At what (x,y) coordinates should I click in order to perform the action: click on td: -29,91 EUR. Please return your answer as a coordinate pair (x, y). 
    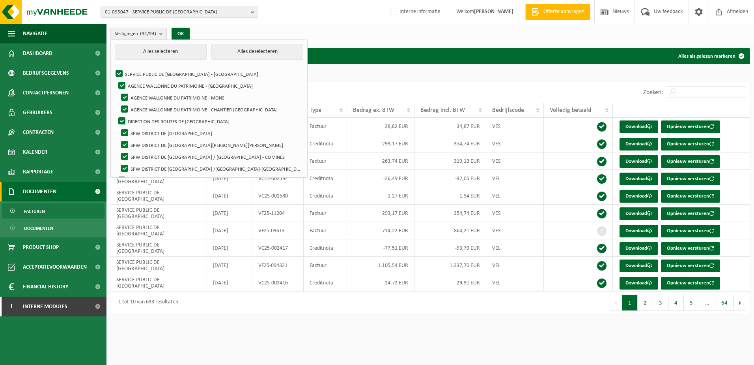
    Looking at the image, I should click on (450, 283).